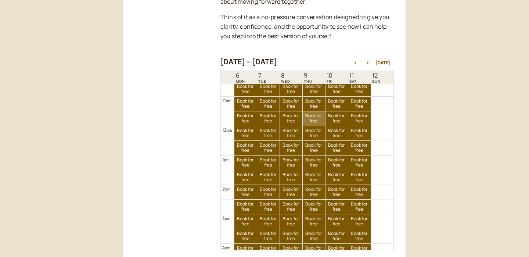 This screenshot has width=529, height=257. Describe the element at coordinates (308, 75) in the screenshot. I see `span: 9` at that location.